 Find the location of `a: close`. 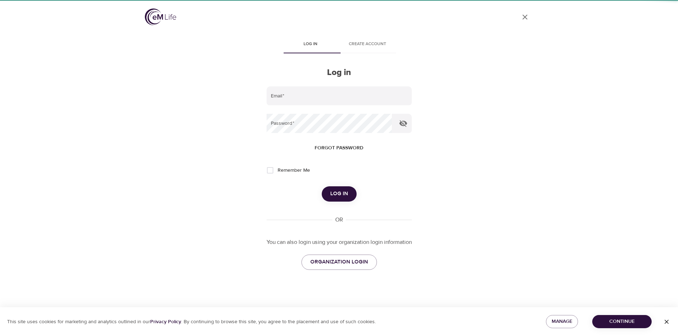

a: close is located at coordinates (525, 17).